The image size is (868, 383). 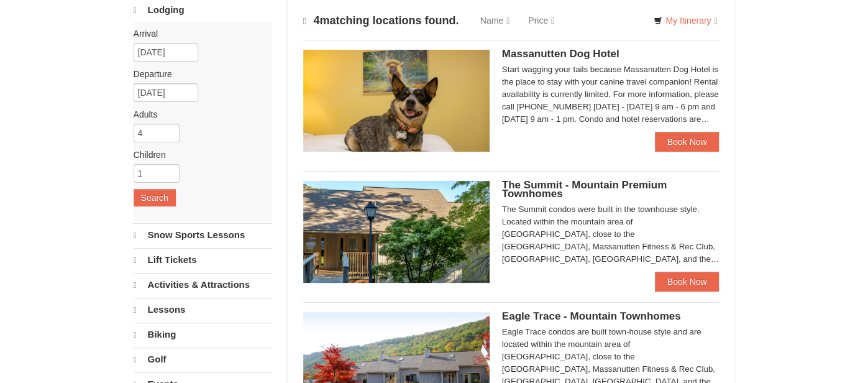 I want to click on a: My Itinerary, so click(x=685, y=21).